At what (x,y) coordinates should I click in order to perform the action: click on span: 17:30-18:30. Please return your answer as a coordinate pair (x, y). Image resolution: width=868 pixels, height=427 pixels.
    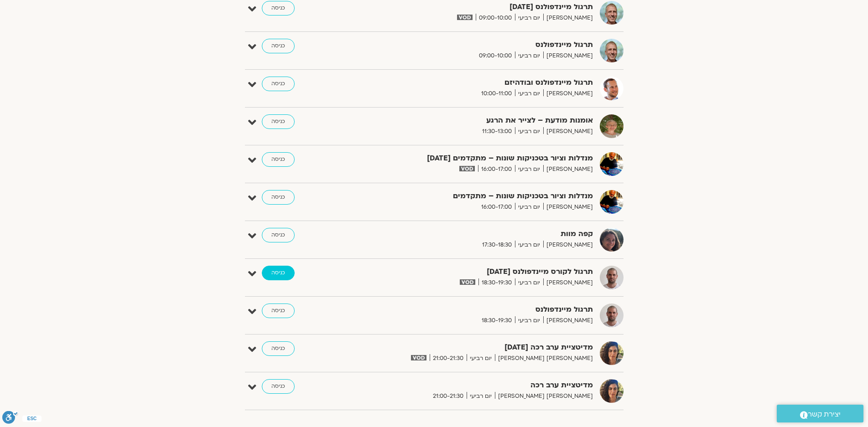
    Looking at the image, I should click on (496, 245).